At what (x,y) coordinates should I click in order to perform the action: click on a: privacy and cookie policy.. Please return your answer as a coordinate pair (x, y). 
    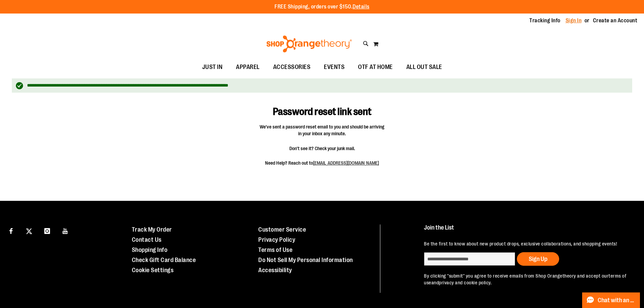
    Looking at the image, I should click on (466, 283).